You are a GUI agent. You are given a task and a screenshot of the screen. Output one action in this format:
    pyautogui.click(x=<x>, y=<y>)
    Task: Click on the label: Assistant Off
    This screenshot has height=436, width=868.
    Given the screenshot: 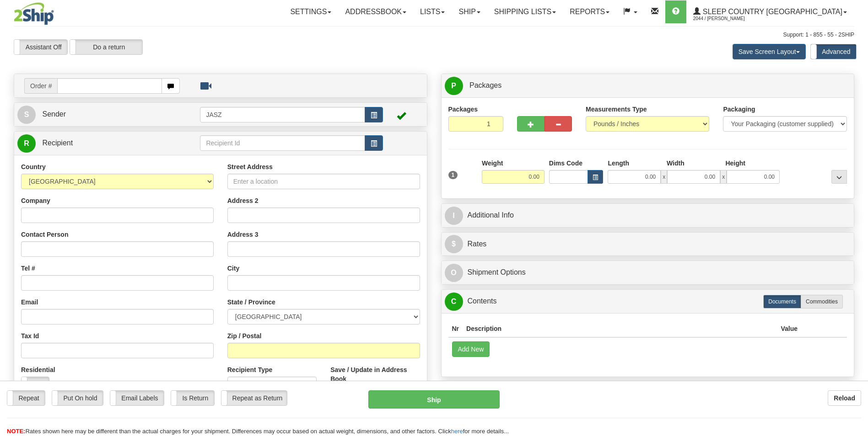 What is the action you would take?
    pyautogui.click(x=40, y=47)
    